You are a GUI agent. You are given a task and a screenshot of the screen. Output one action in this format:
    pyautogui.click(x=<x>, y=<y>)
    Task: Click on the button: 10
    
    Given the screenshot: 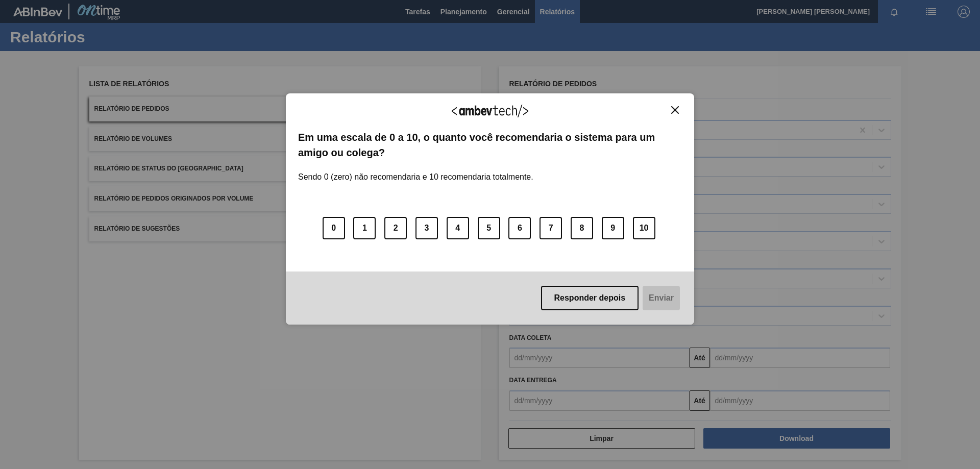 What is the action you would take?
    pyautogui.click(x=644, y=228)
    